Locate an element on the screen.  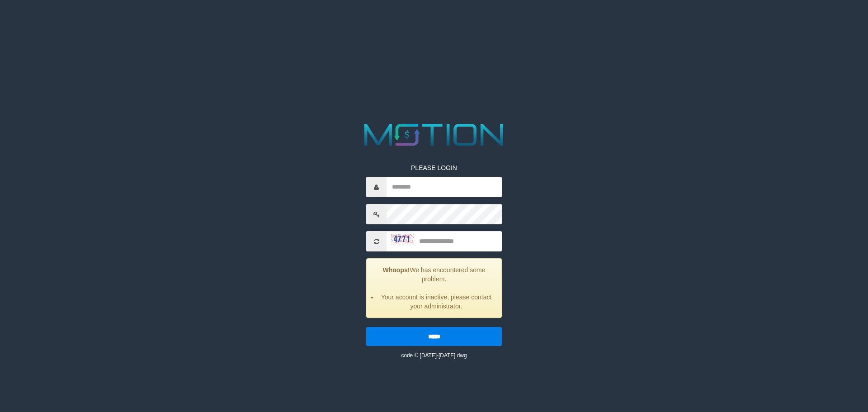
div: We has encountered some problem. is located at coordinates (434, 288).